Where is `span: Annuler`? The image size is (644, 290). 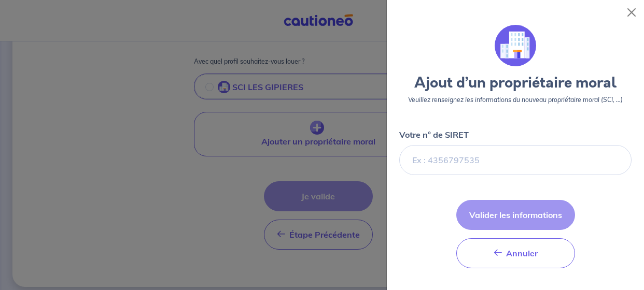 span: Annuler is located at coordinates (522, 253).